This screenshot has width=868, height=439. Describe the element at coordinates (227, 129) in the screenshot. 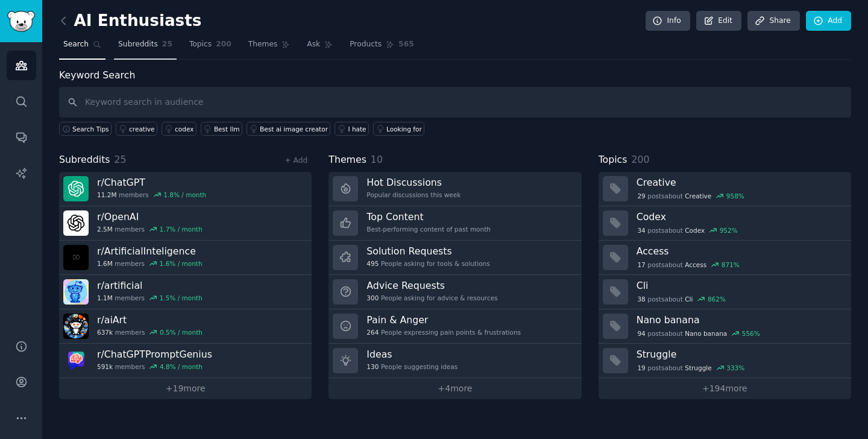

I see `div: Best llm` at that location.